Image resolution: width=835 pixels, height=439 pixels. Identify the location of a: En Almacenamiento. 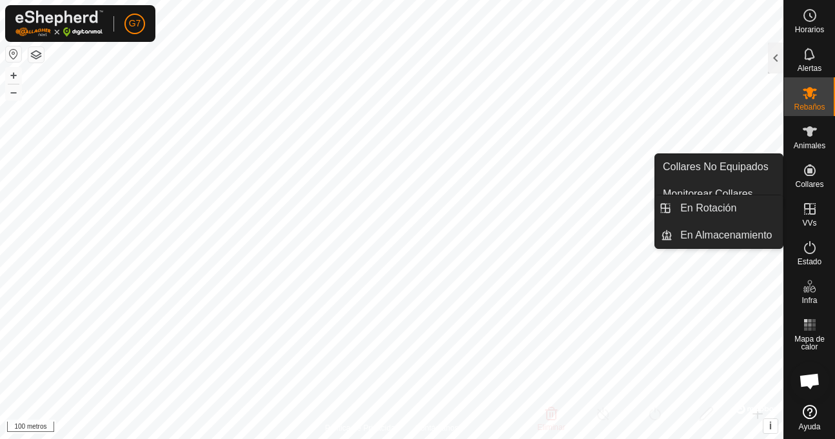
(727, 235).